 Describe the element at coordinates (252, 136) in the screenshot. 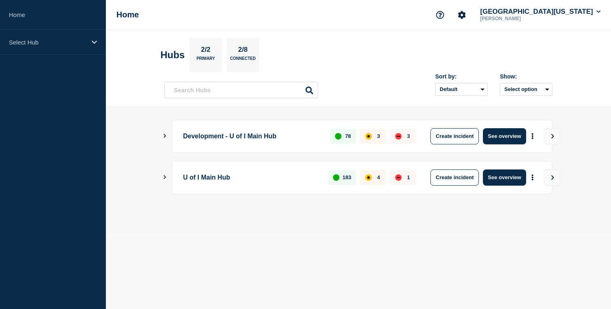

I see `p: Development - U of I Main Hub` at that location.